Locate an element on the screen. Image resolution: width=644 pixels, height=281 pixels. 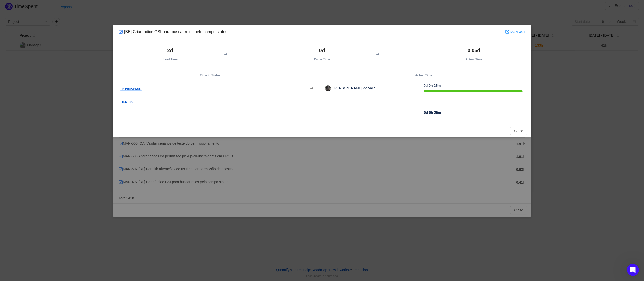
img: 10318 is located at coordinates (121, 32).